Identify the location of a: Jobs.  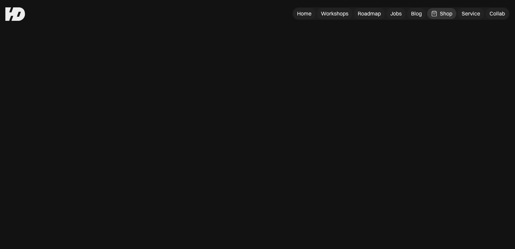
(396, 13).